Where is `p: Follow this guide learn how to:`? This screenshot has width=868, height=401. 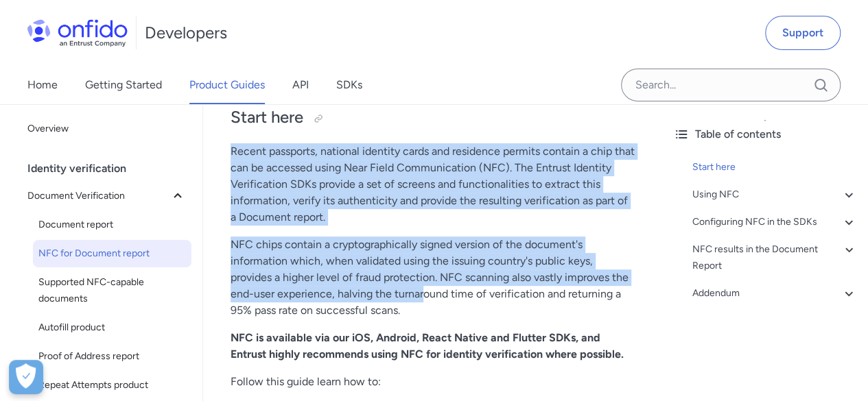 p: Follow this guide learn how to: is located at coordinates (432, 382).